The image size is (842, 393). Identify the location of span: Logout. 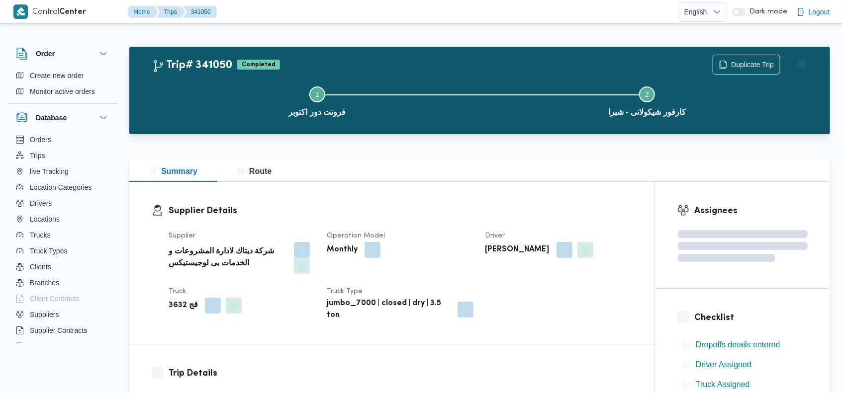
(819, 12).